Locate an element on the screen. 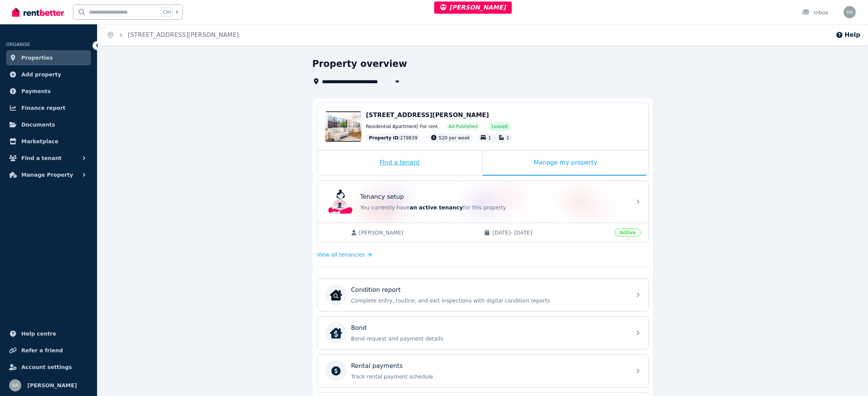 Image resolution: width=868 pixels, height=396 pixels. span: Properties is located at coordinates (37, 58).